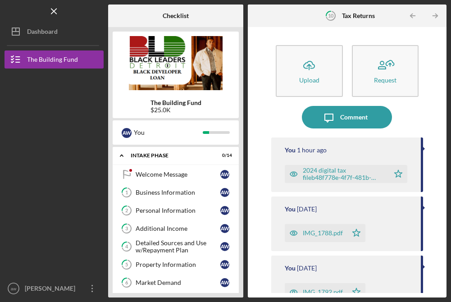 The height and width of the screenshot is (302, 451). I want to click on button: IMG_1792.pdf, so click(325, 292).